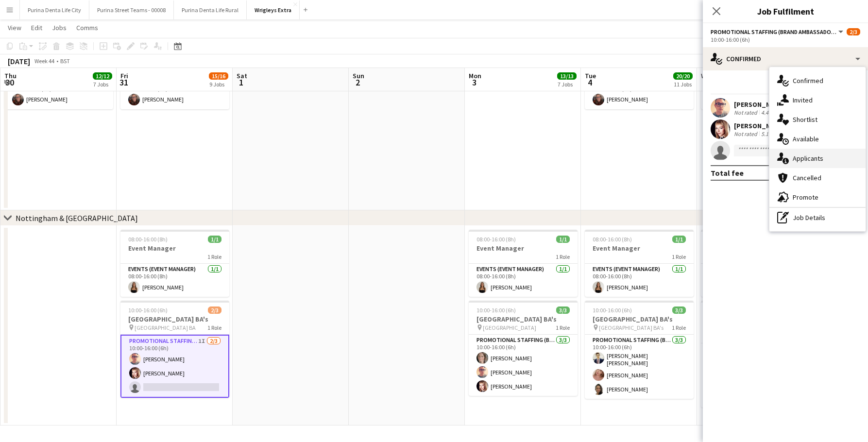 Image resolution: width=868 pixels, height=442 pixels. I want to click on div: Cancelled, so click(817, 178).